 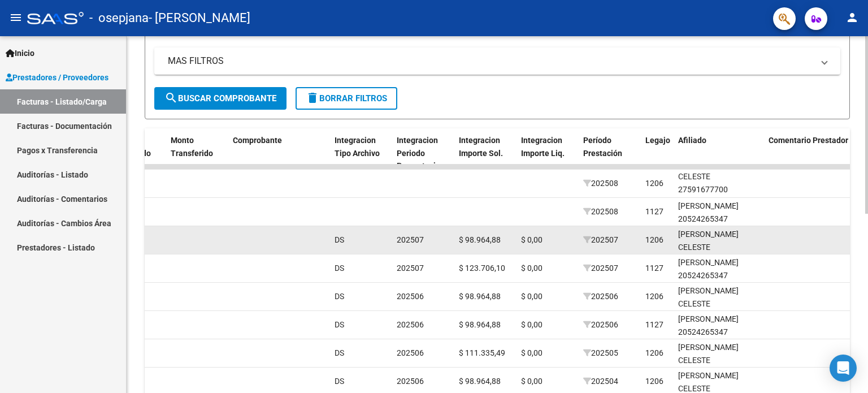 I want to click on span: $ 123.706,10, so click(x=482, y=268).